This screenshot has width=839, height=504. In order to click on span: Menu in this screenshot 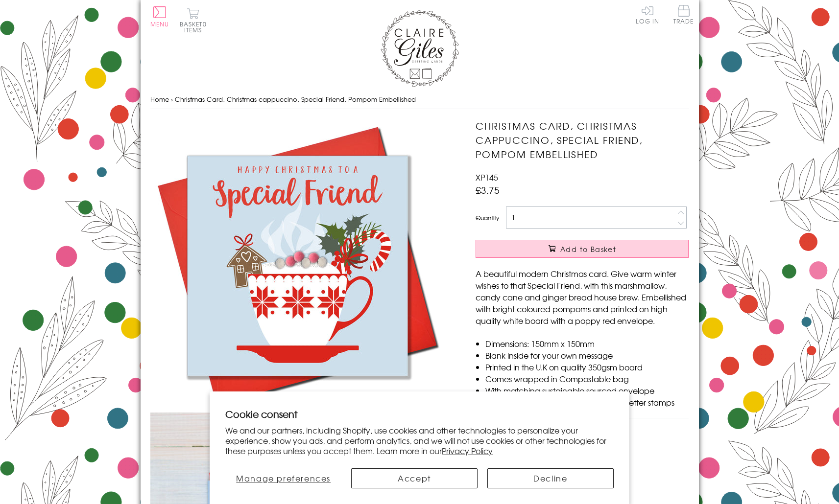, I will do `click(160, 24)`.